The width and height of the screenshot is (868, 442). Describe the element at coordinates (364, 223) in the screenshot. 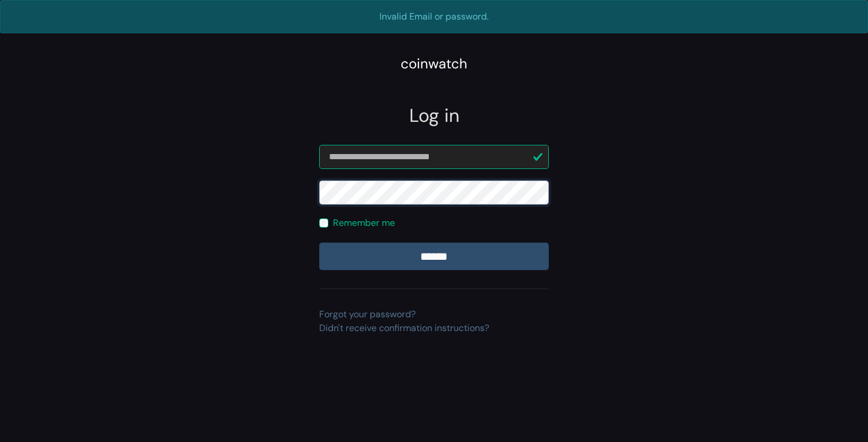

I see `label: Remember me` at that location.